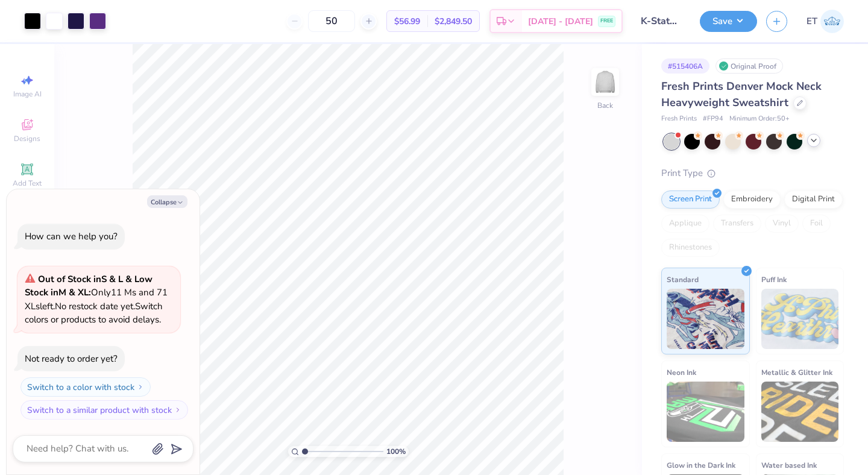 This screenshot has width=868, height=475. I want to click on span: FREE, so click(606, 21).